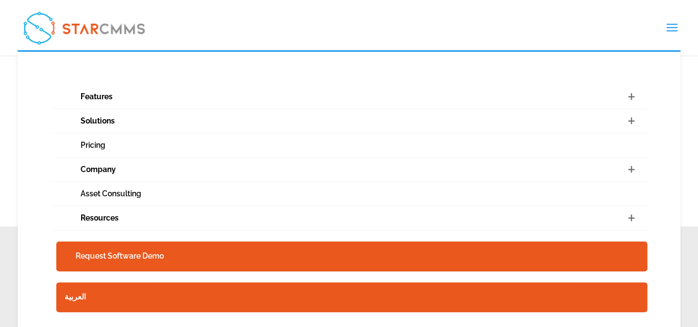 The image size is (698, 327). What do you see at coordinates (349, 121) in the screenshot?
I see `a: Solutions` at bounding box center [349, 121].